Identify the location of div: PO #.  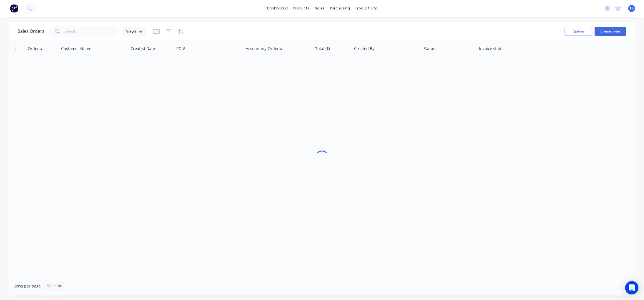
(181, 49).